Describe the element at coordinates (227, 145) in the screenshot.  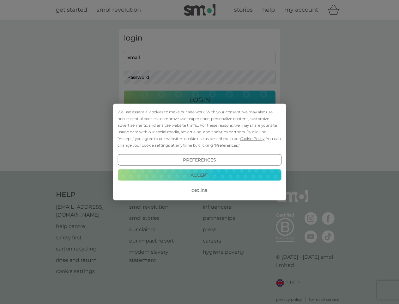
I see `span: Preferences` at that location.